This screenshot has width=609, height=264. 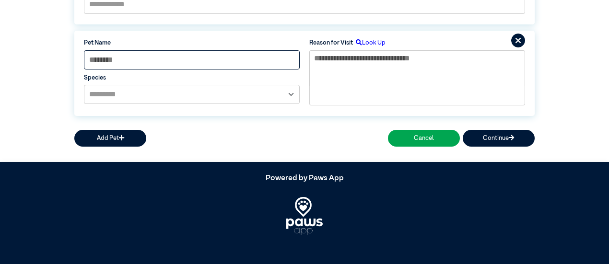 I want to click on img: PawsApp, so click(x=305, y=216).